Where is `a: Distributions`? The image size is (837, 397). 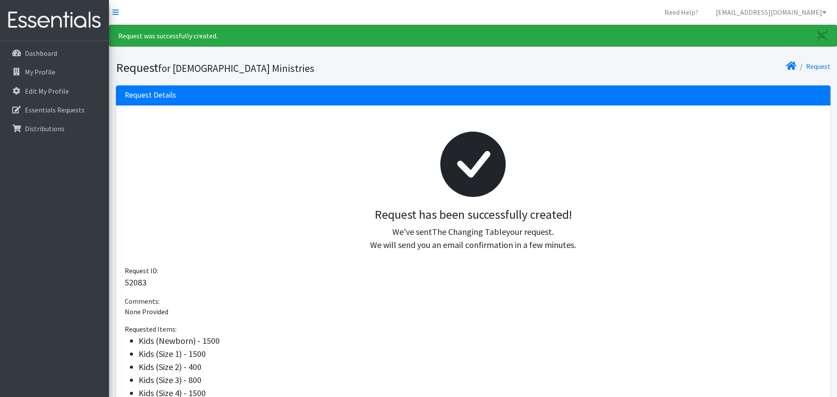
a: Distributions is located at coordinates (54, 129).